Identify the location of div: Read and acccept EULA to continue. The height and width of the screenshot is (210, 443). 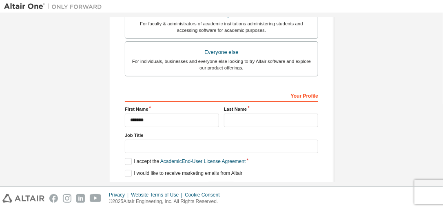
(221, 188).